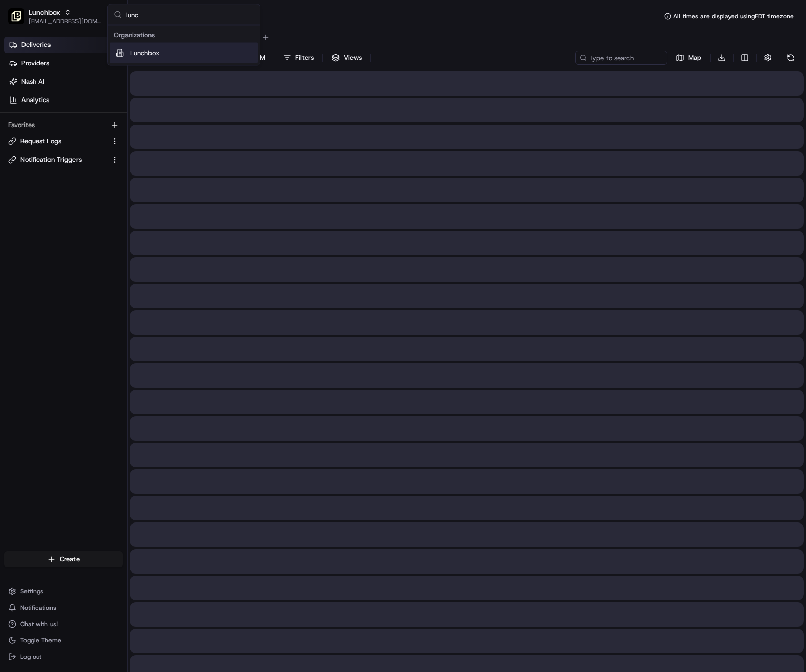 Image resolution: width=806 pixels, height=672 pixels. I want to click on a: Request Logs, so click(57, 141).